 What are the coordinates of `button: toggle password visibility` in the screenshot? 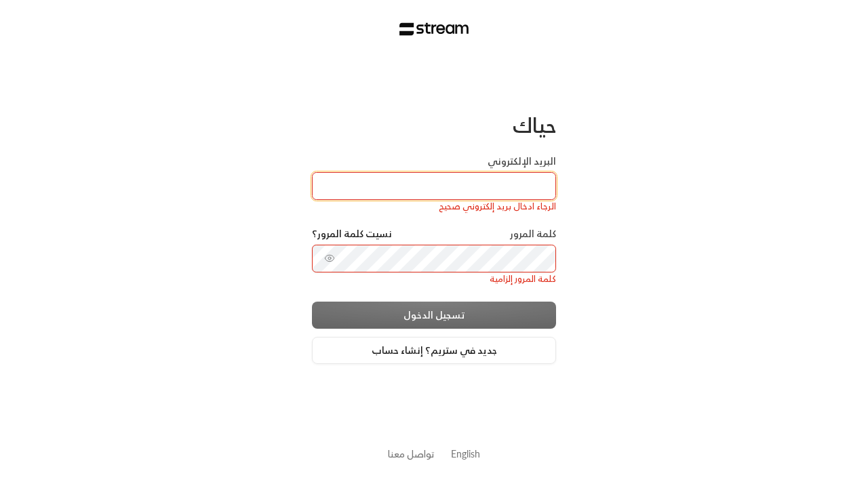 It's located at (329, 258).